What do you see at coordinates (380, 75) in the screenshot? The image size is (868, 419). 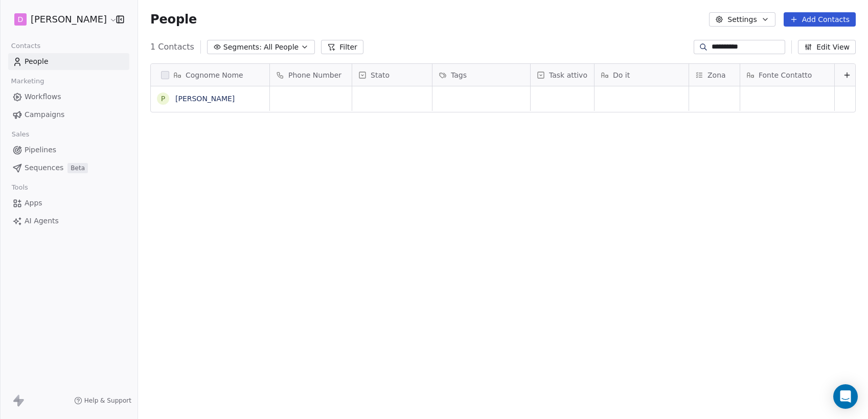 I see `span: Stato` at bounding box center [380, 75].